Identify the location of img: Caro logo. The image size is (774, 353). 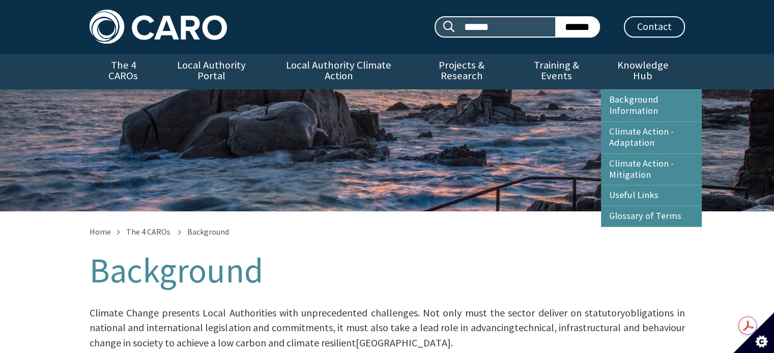
(158, 26).